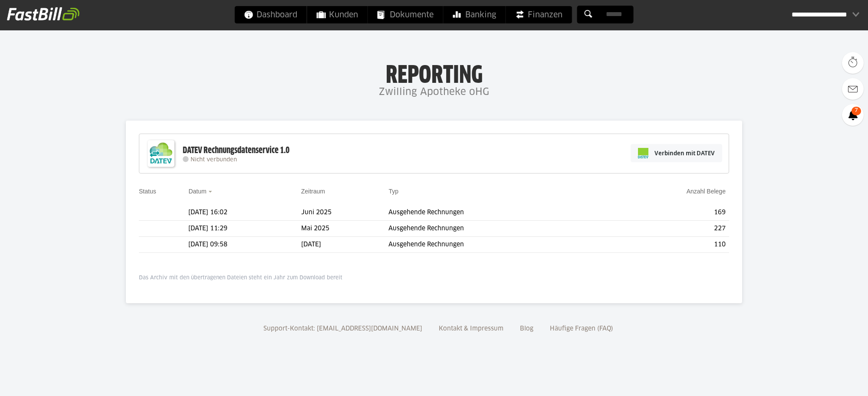  I want to click on span: Verbinden mit DATEV, so click(685, 153).